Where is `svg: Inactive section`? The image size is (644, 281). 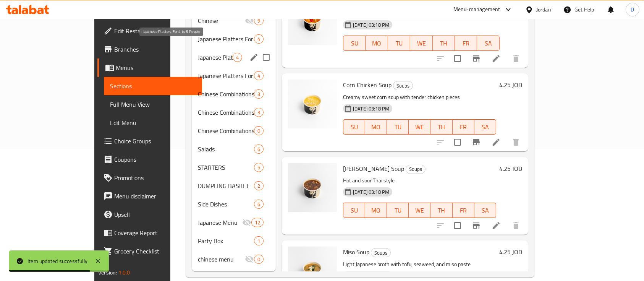 svg: Inactive section is located at coordinates (247, 222).